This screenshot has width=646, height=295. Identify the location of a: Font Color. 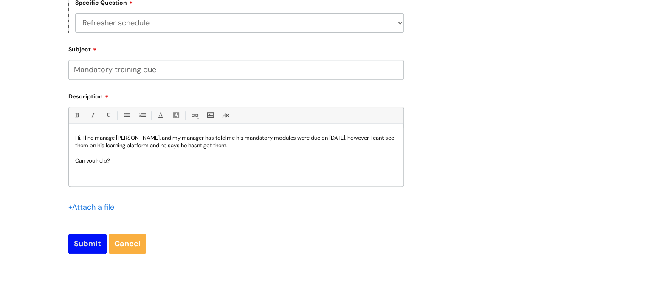
(160, 115).